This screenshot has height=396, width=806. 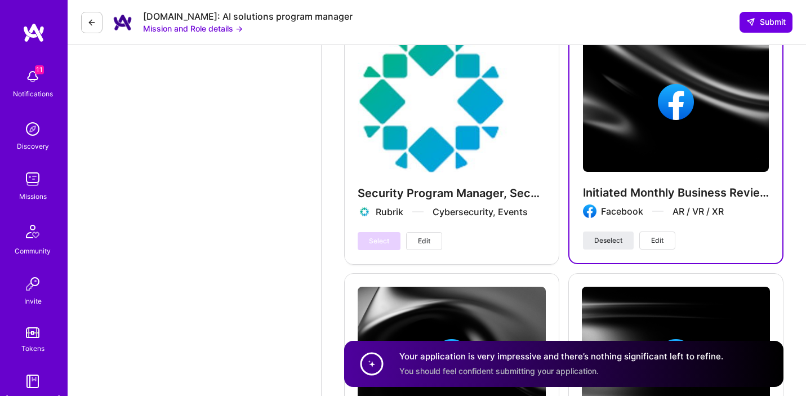 I want to click on img: tokens, so click(x=33, y=332).